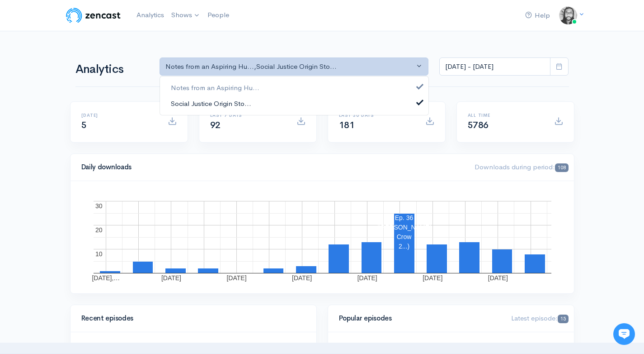 This screenshot has width=644, height=354. Describe the element at coordinates (186, 16) in the screenshot. I see `a: Shows` at that location.